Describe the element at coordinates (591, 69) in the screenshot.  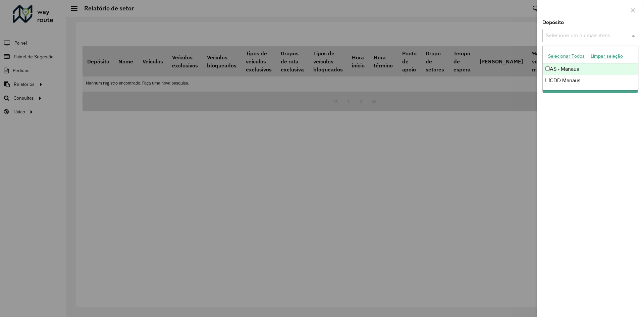
I see `div: AS - Manaus` at that location.